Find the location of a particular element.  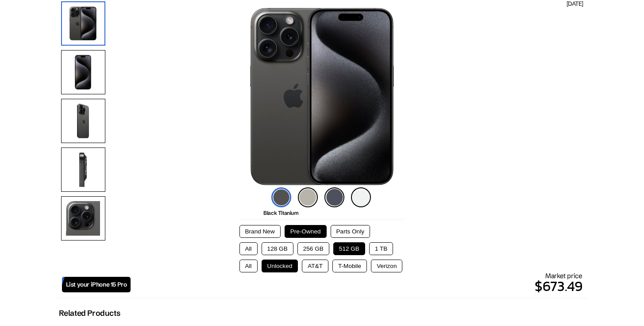

button: Pre-Owned is located at coordinates (306, 232).